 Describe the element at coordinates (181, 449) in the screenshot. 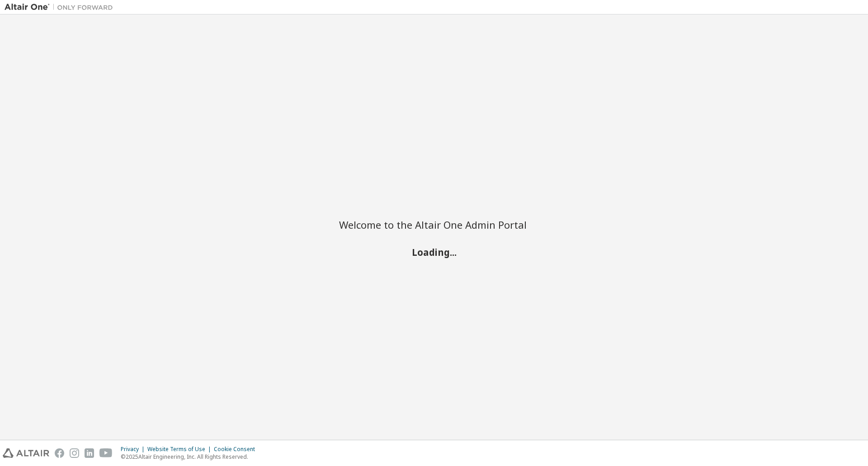

I see `div: Website Terms of Use` at that location.